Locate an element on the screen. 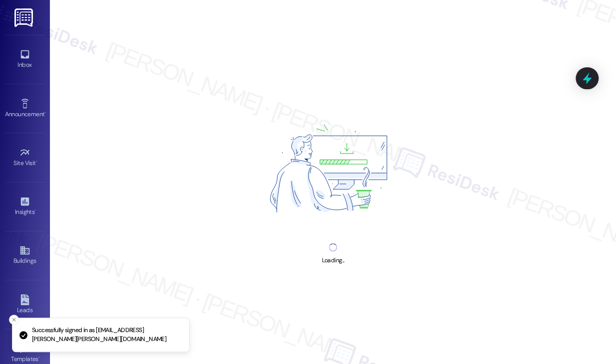 The width and height of the screenshot is (616, 364). a: Insights • is located at coordinates (25, 207).